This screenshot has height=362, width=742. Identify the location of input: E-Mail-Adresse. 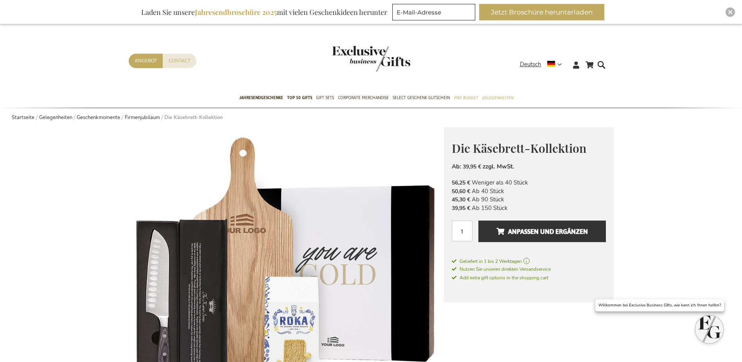
(434, 12).